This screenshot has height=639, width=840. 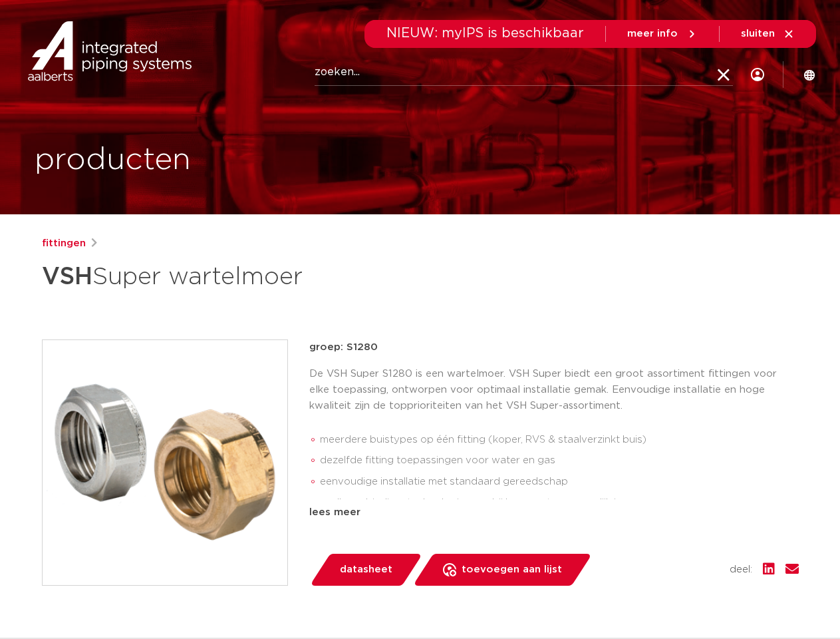 What do you see at coordinates (64, 244) in the screenshot?
I see `a: fittingen` at bounding box center [64, 244].